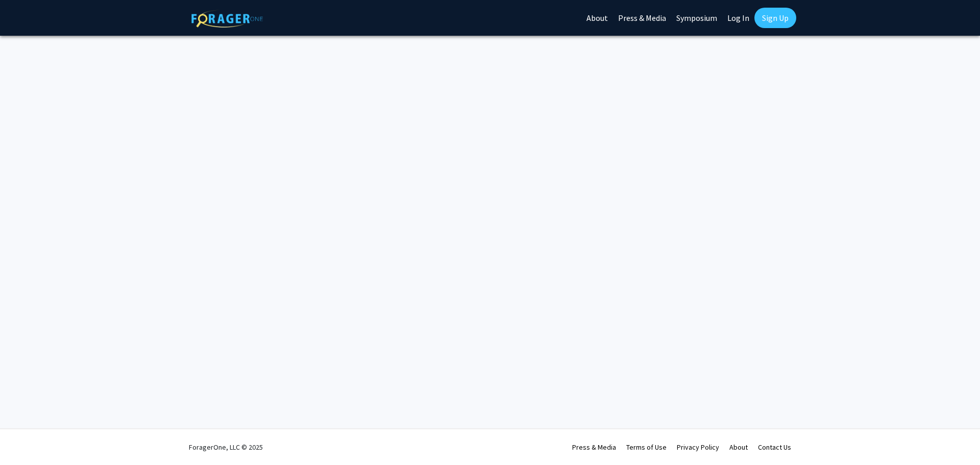 This screenshot has height=465, width=980. Describe the element at coordinates (594, 447) in the screenshot. I see `a: Press & Media` at that location.